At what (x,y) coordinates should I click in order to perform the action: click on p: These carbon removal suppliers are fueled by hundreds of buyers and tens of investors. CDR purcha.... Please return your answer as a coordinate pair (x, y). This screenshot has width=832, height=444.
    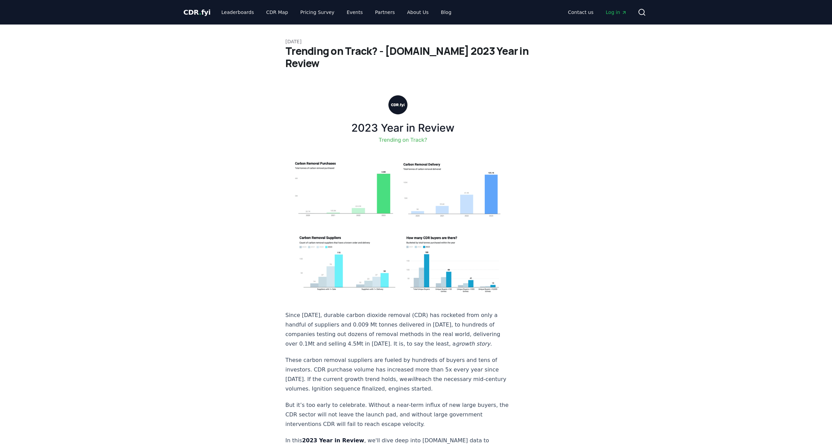
    Looking at the image, I should click on (398, 374).